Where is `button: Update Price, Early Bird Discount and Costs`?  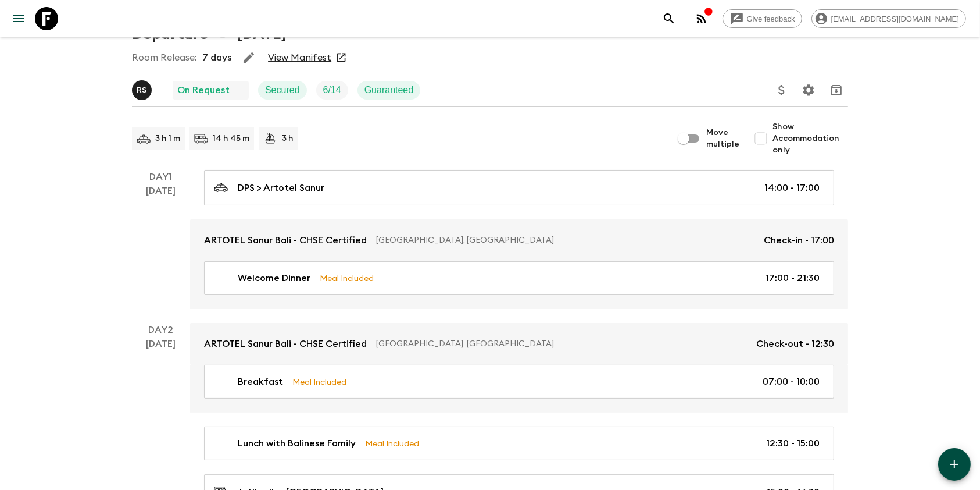
button: Update Price, Early Bird Discount and Costs is located at coordinates (782, 90).